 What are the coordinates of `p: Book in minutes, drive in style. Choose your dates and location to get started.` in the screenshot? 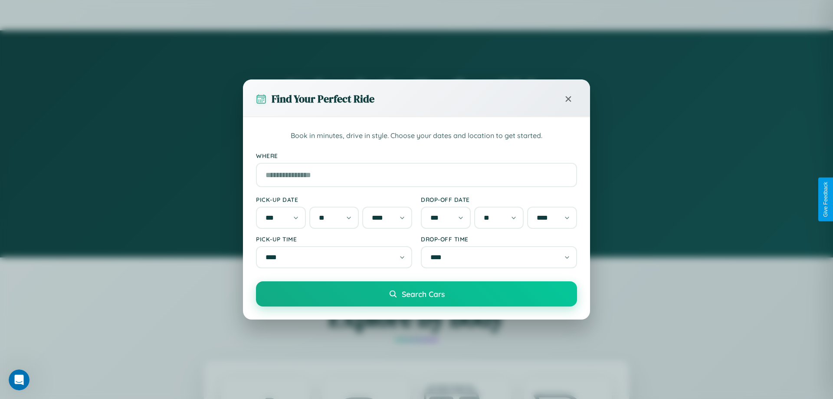 It's located at (416, 136).